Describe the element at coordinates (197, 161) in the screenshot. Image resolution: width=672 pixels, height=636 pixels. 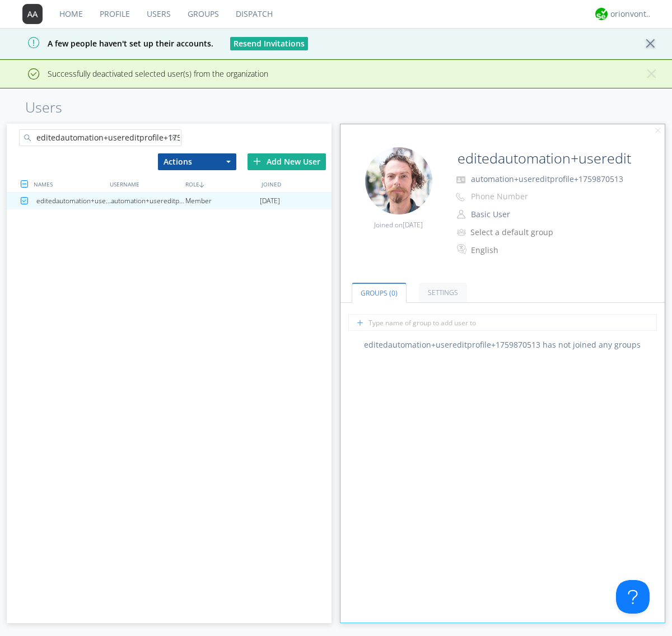
I see `button: Actions` at that location.